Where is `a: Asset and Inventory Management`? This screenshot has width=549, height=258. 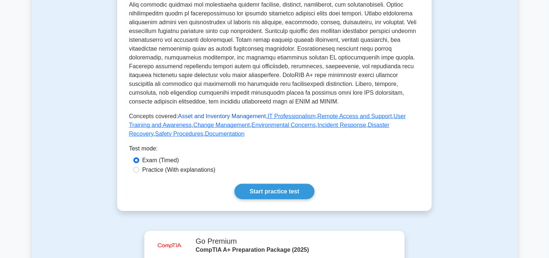 a: Asset and Inventory Management is located at coordinates (221, 116).